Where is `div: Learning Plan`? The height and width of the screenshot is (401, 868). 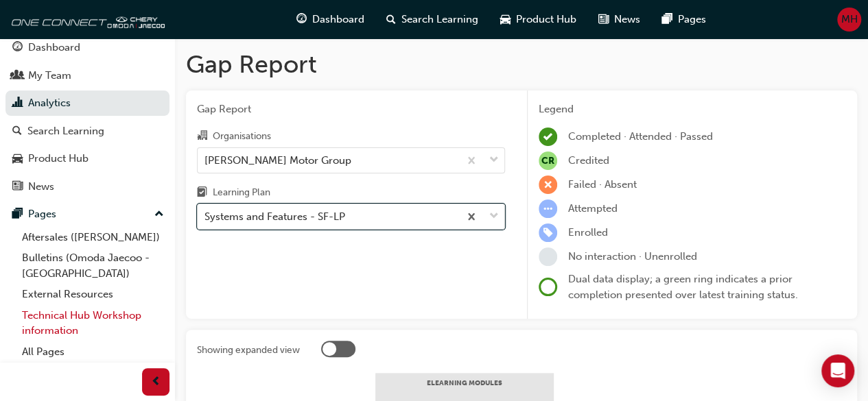
div: Learning Plan is located at coordinates (242, 193).